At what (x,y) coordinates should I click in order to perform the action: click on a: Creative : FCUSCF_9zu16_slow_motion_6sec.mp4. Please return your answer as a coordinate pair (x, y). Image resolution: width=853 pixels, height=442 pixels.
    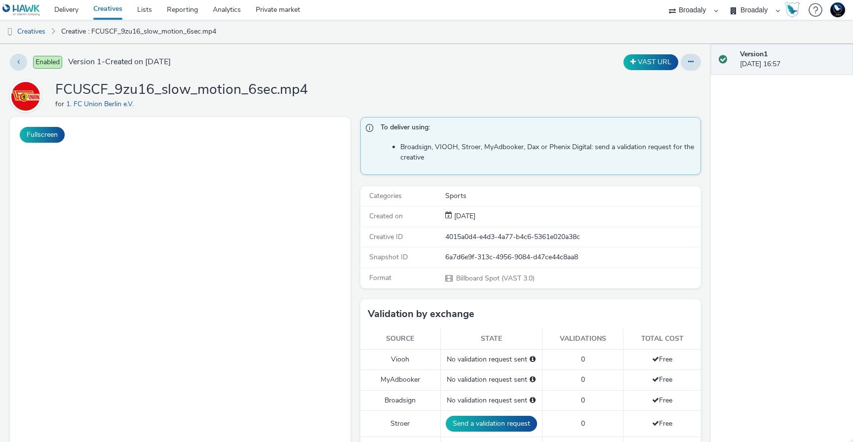
    Looking at the image, I should click on (139, 32).